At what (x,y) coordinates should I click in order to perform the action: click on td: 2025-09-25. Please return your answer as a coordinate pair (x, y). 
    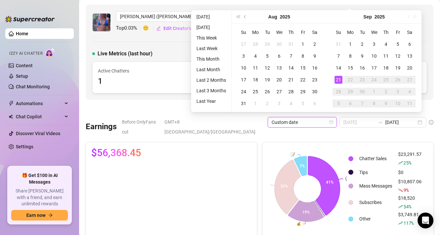
    Looking at the image, I should click on (386, 80).